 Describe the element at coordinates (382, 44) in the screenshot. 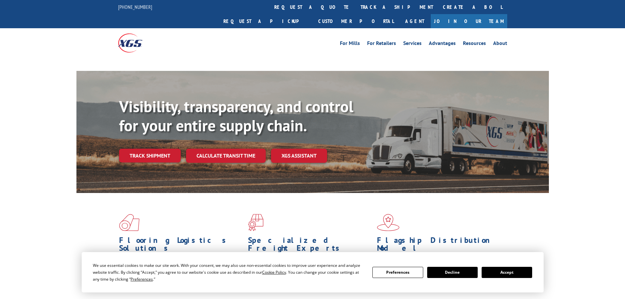

I see `a: For Retailers` at that location.